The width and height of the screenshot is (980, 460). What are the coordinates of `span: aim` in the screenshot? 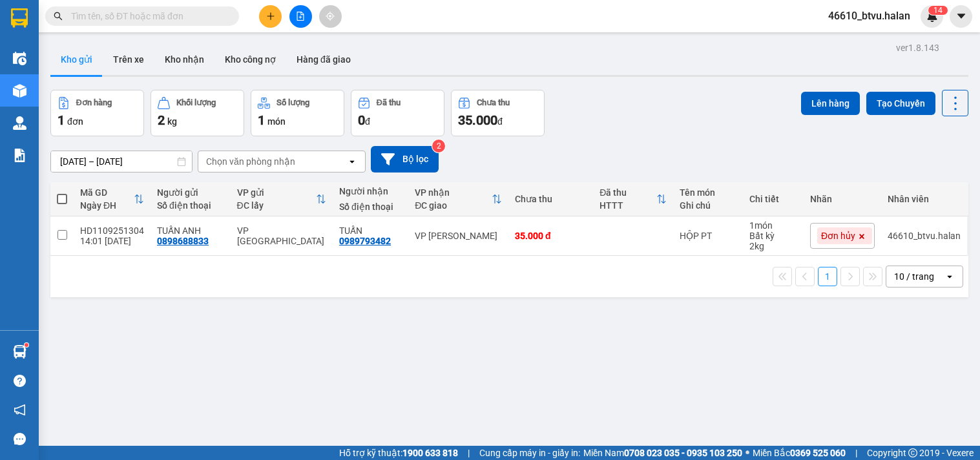 It's located at (330, 16).